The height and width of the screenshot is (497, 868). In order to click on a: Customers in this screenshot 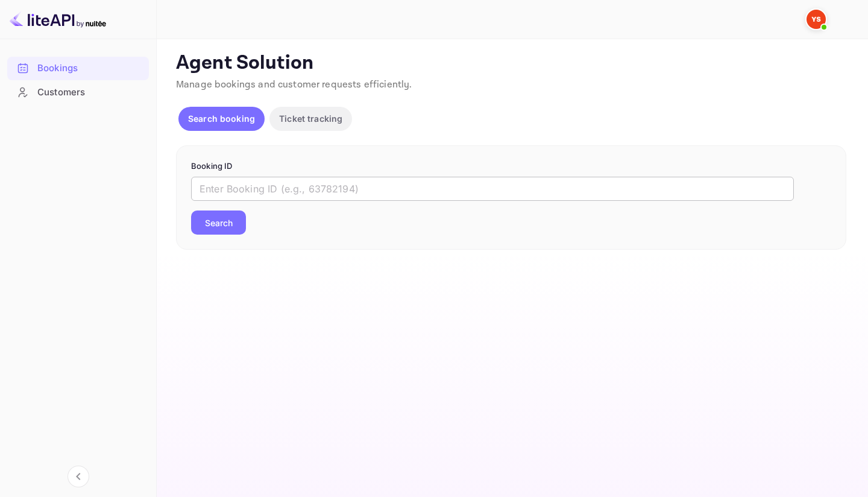, I will do `click(77, 92)`.